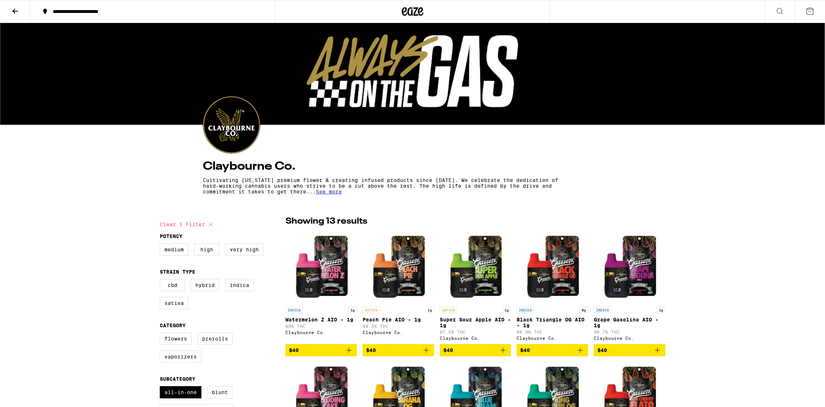 This screenshot has width=825, height=407. I want to click on a: Open page for Grape Gasolina AIO - 1g from Claybourne Co., so click(630, 287).